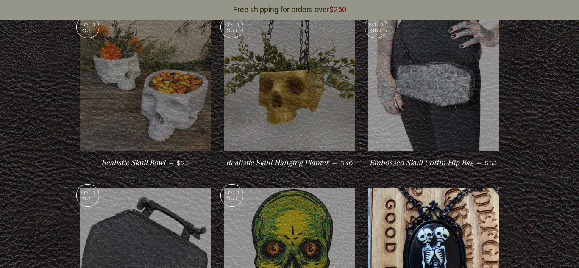 The height and width of the screenshot is (268, 579). Describe the element at coordinates (183, 163) in the screenshot. I see `span: $25` at that location.